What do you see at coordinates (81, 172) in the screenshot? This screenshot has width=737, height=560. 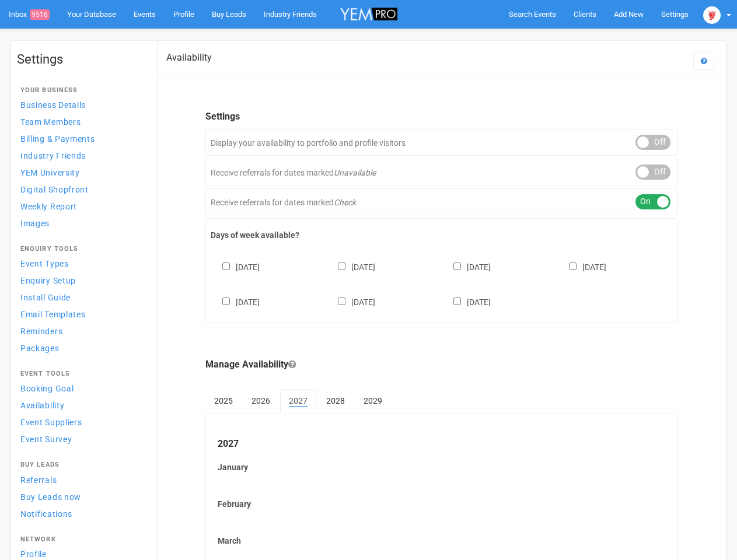 I see `a: YEM University` at bounding box center [81, 172].